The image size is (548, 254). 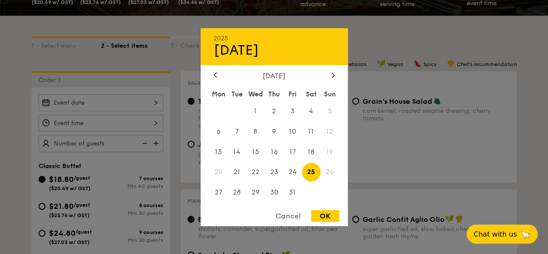 What do you see at coordinates (325, 215) in the screenshot?
I see `div: OK` at bounding box center [325, 215].